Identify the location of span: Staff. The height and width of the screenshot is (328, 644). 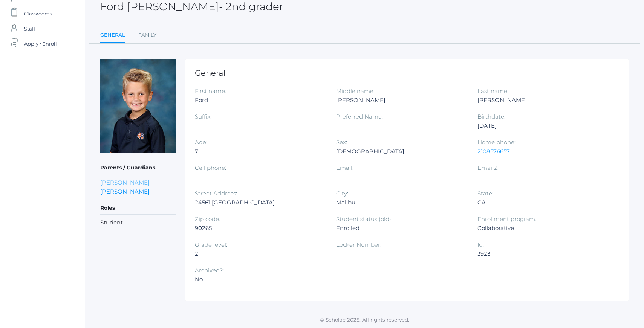
(29, 29).